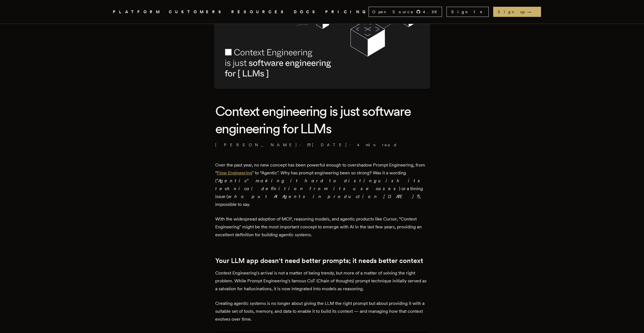 Image resolution: width=644 pixels, height=333 pixels. What do you see at coordinates (259, 12) in the screenshot?
I see `span: RESOURCES` at bounding box center [259, 12].